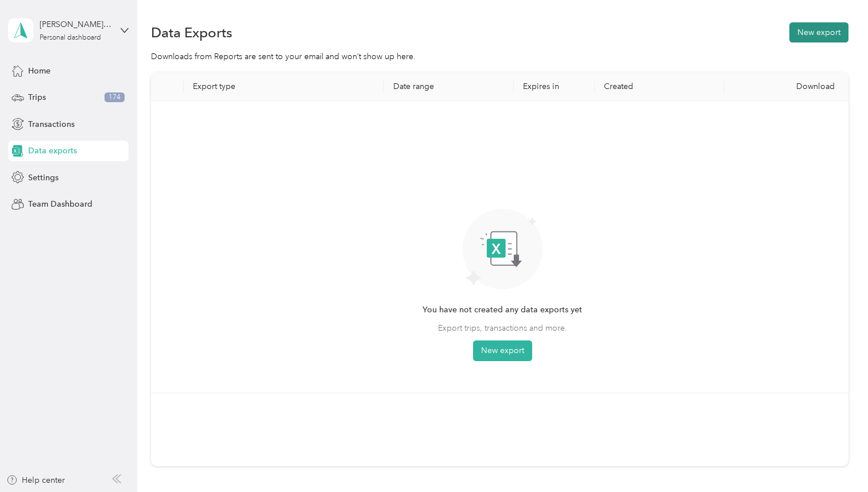  What do you see at coordinates (500, 56) in the screenshot?
I see `div: Downloads from Reports are sent to your email and won’t show up here.` at bounding box center [500, 56].